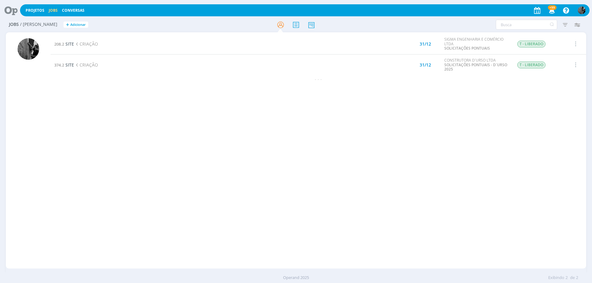 The image size is (592, 283). I want to click on button: Jobs, so click(53, 10).